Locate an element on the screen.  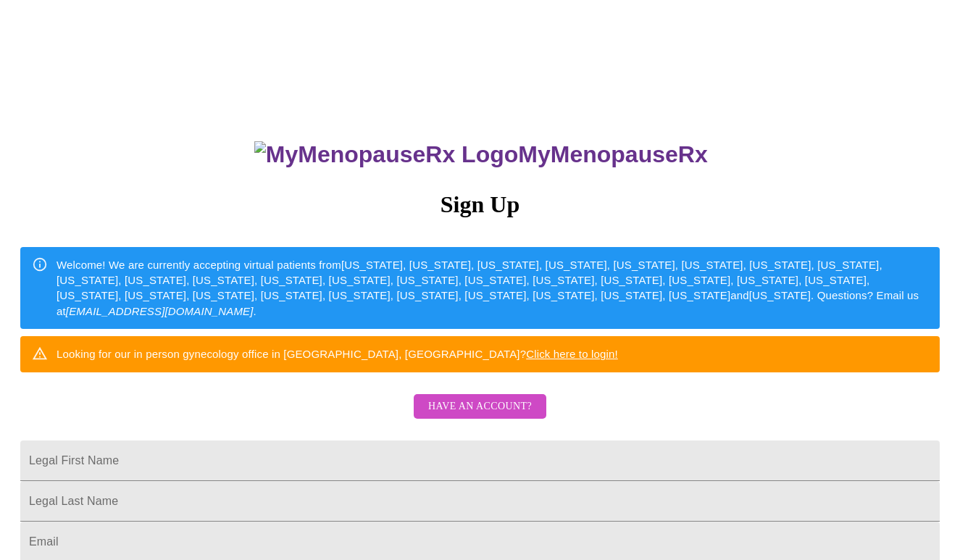
a: Click here to login! is located at coordinates (572, 353).